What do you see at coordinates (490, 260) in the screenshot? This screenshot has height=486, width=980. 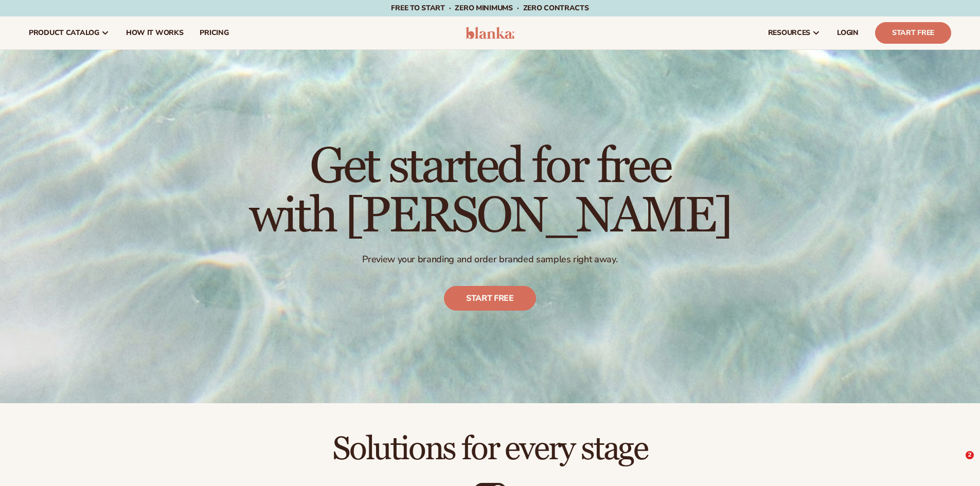 I see `p: Preview your branding and order branded samples right away.` at bounding box center [490, 260].